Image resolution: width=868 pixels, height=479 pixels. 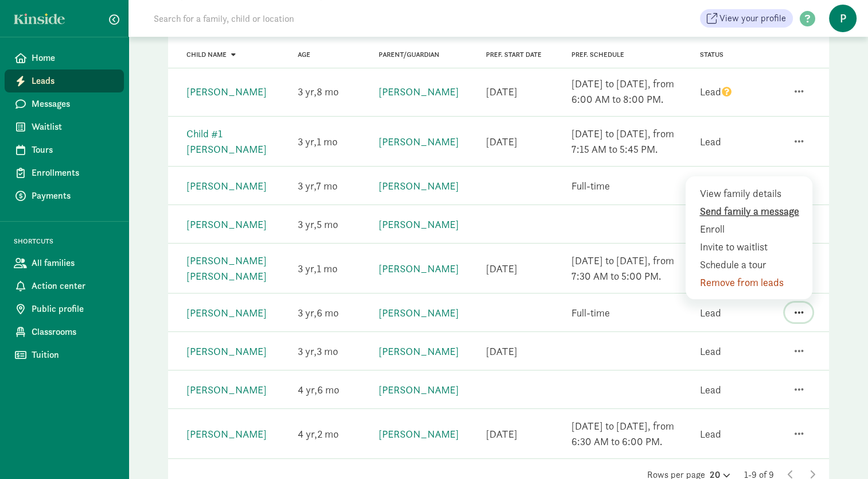 What do you see at coordinates (752, 193) in the screenshot?
I see `div: View family details` at bounding box center [752, 193].